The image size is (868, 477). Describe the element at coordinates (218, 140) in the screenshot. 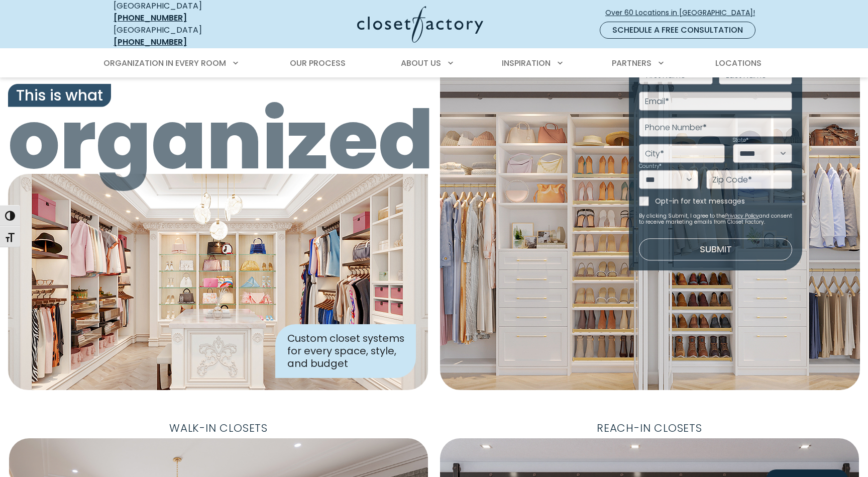

I see `span: organized` at that location.